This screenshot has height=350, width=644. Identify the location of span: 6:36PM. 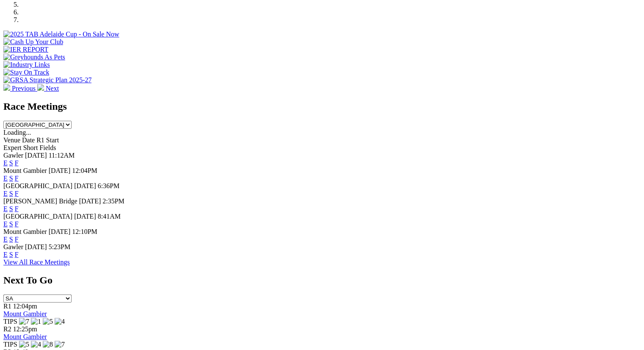
(109, 186).